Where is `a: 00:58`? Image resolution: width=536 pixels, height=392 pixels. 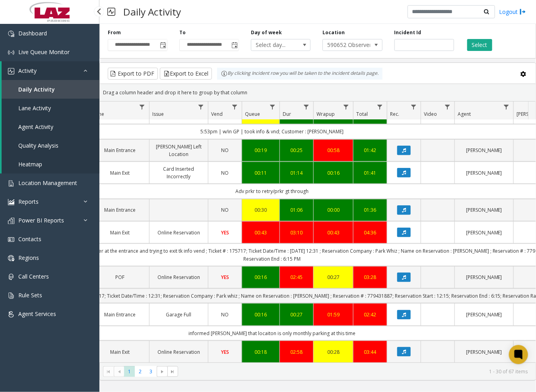
a: 00:58 is located at coordinates (333, 150).